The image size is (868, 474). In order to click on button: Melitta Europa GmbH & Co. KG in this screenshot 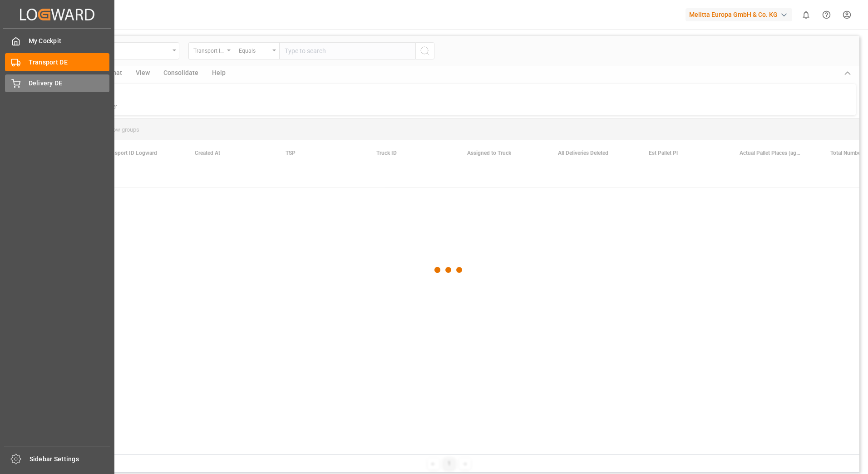, I will do `click(740, 15)`.